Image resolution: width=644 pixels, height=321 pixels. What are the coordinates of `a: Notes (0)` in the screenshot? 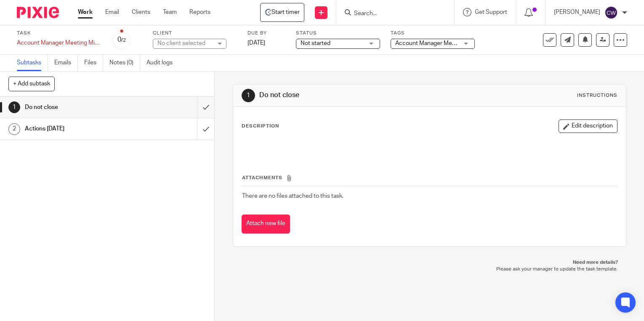 It's located at (124, 63).